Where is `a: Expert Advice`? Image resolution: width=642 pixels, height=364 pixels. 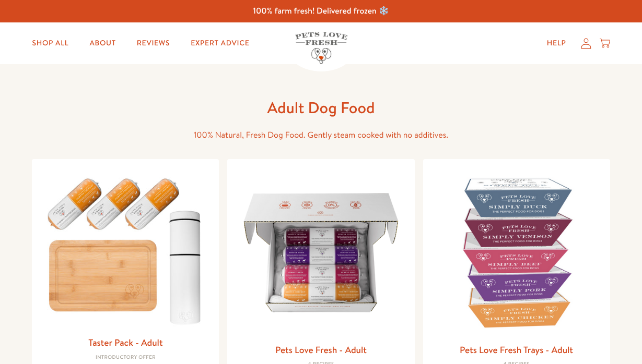 a: Expert Advice is located at coordinates (220, 43).